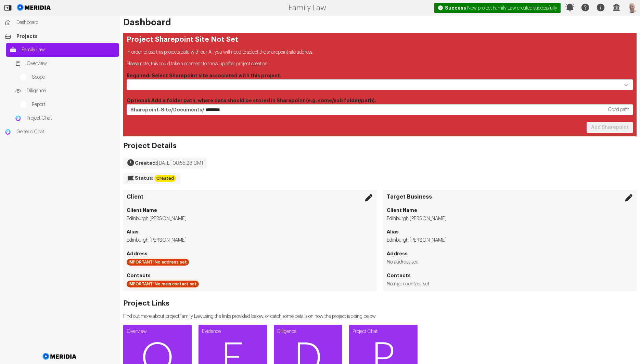 The image size is (640, 364). What do you see at coordinates (65, 118) in the screenshot?
I see `a: Project ChatProject Chat` at bounding box center [65, 118].